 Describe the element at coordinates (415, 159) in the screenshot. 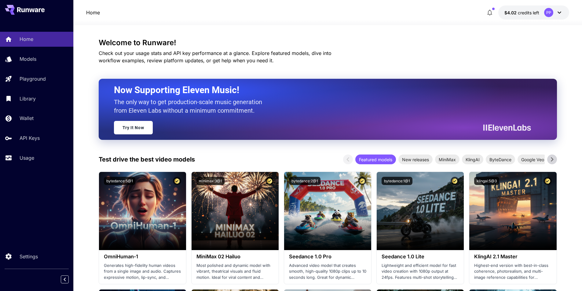

I see `span: New releases` at that location.